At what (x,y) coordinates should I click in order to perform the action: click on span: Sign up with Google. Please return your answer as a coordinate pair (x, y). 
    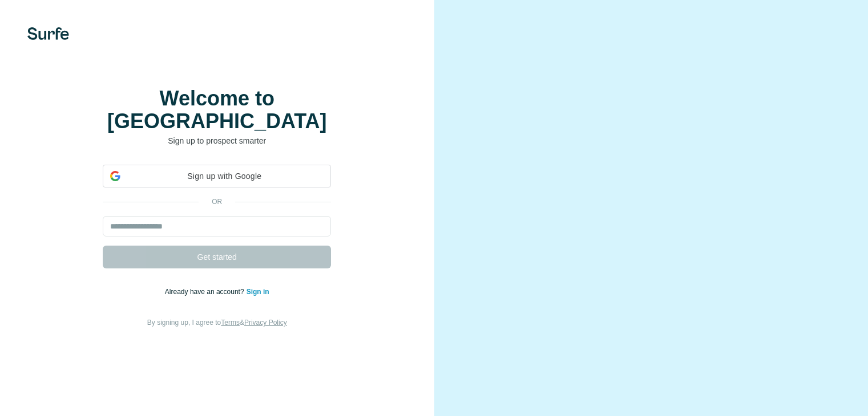
    Looking at the image, I should click on (224, 176).